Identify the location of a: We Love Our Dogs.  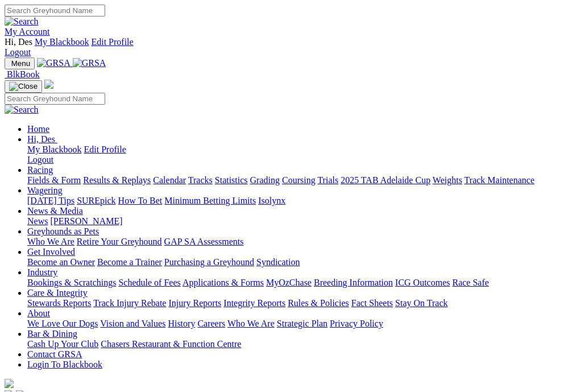
(62, 323).